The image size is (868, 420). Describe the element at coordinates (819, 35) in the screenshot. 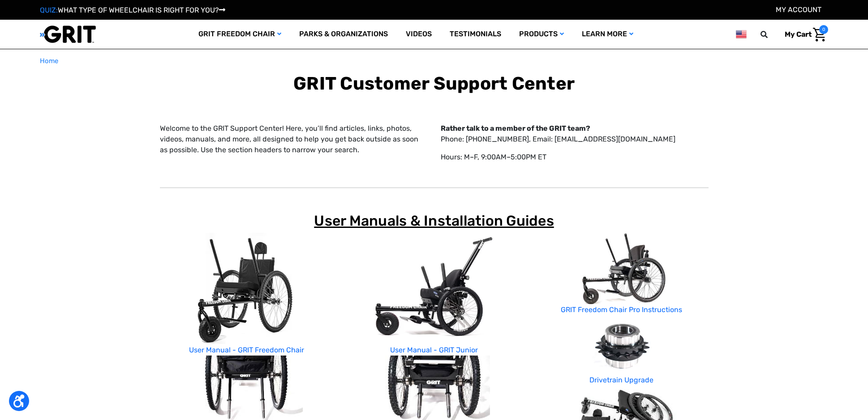

I see `img: Cart` at that location.